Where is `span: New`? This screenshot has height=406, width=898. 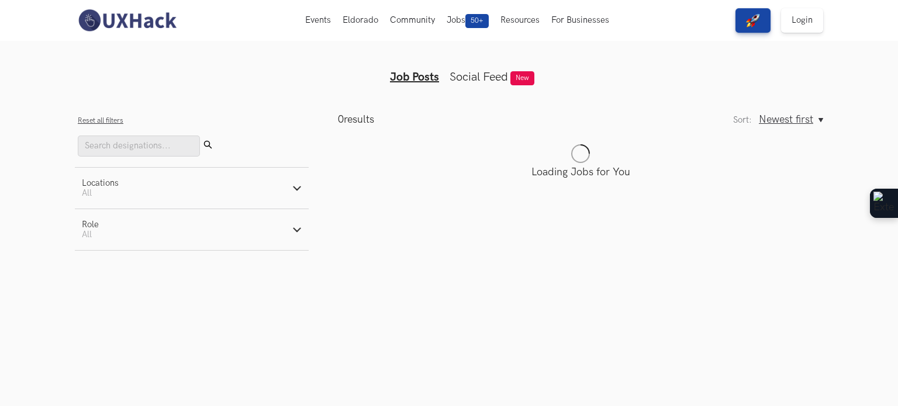 span: New is located at coordinates (522, 78).